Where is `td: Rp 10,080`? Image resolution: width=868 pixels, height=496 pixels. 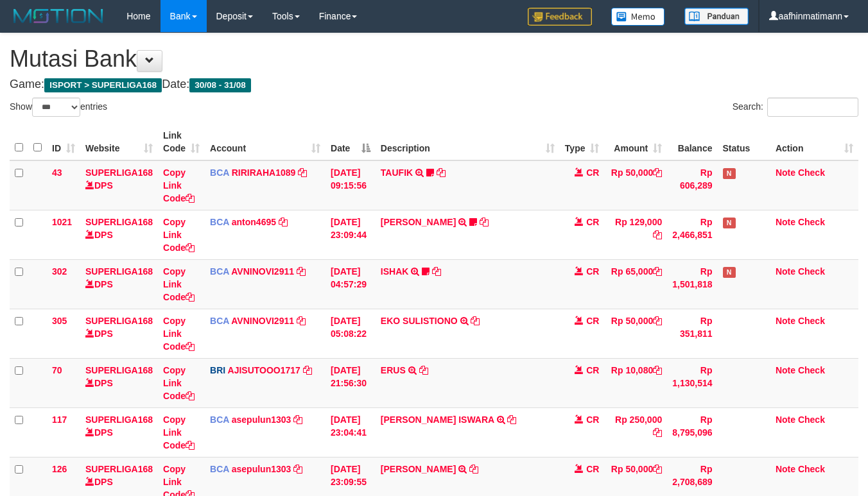 td: Rp 10,080 is located at coordinates (636, 382).